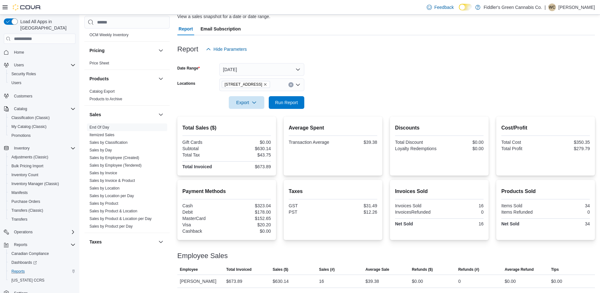 This screenshot has width=600, height=293. Describe the element at coordinates (298, 85) in the screenshot. I see `button: Open list of options` at that location.